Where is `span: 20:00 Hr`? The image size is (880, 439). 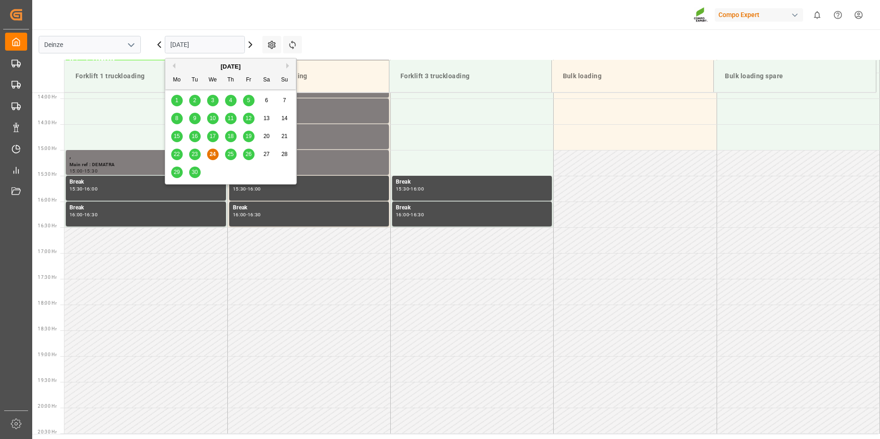
span: 20:00 Hr is located at coordinates (47, 406).